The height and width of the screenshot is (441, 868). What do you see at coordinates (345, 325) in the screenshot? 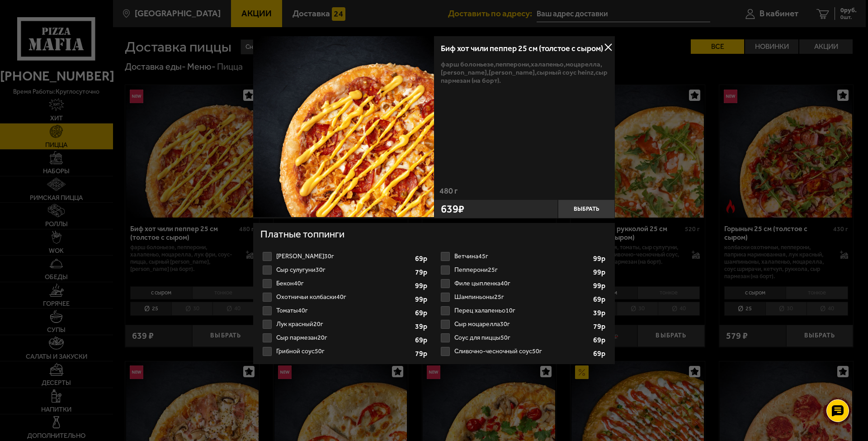
I see `li: Лук красный` at bounding box center [345, 325].